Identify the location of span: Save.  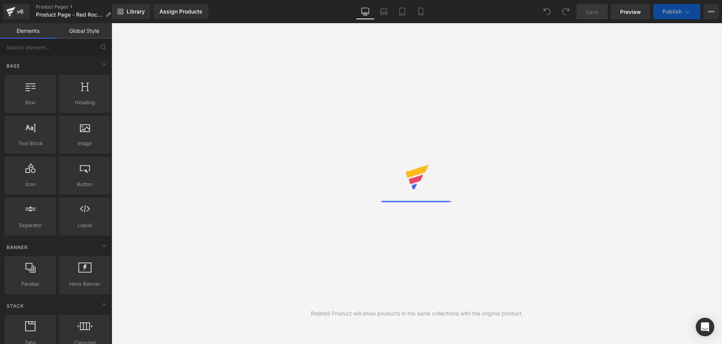
(592, 12).